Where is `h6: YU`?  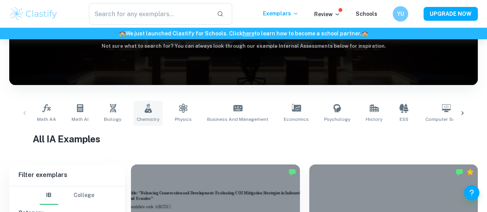 h6: YU is located at coordinates (401, 14).